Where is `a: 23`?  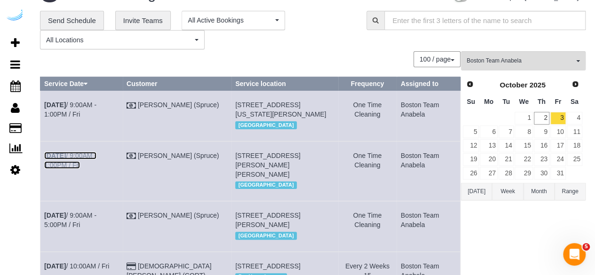
a: 23 is located at coordinates (542, 160).